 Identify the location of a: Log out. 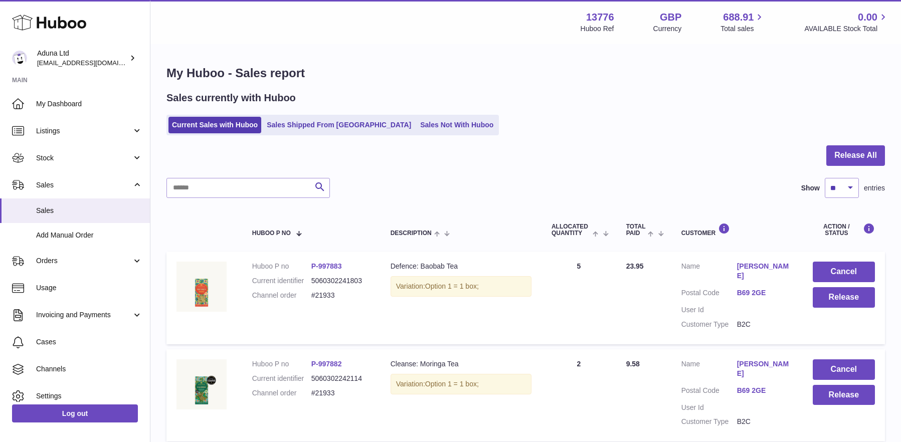
(75, 414).